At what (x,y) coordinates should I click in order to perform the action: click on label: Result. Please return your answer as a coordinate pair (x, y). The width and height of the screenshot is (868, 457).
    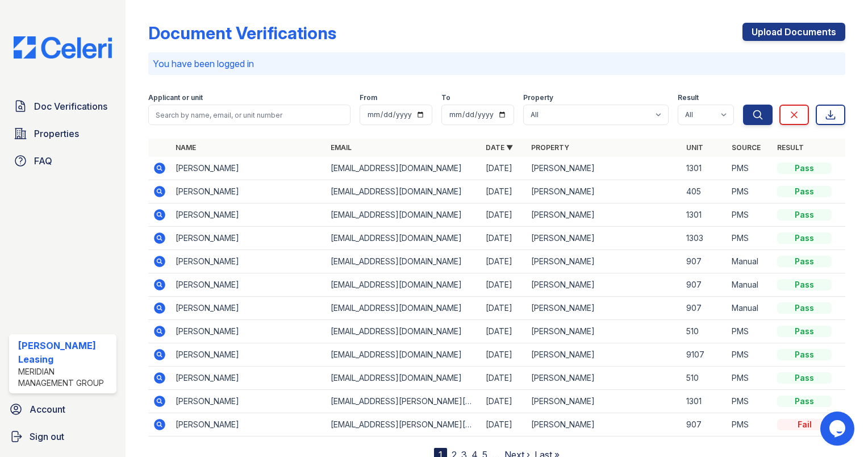
    Looking at the image, I should click on (688, 98).